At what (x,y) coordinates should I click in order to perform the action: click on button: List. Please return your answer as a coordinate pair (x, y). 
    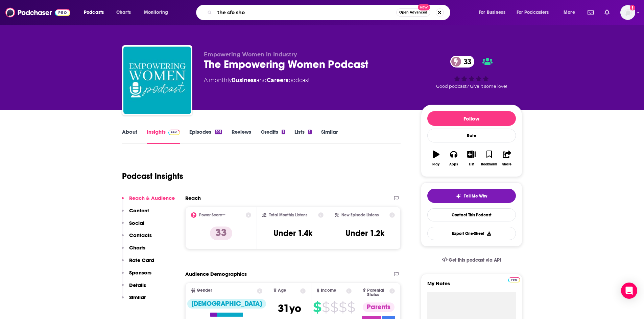
    Looking at the image, I should click on (472, 159).